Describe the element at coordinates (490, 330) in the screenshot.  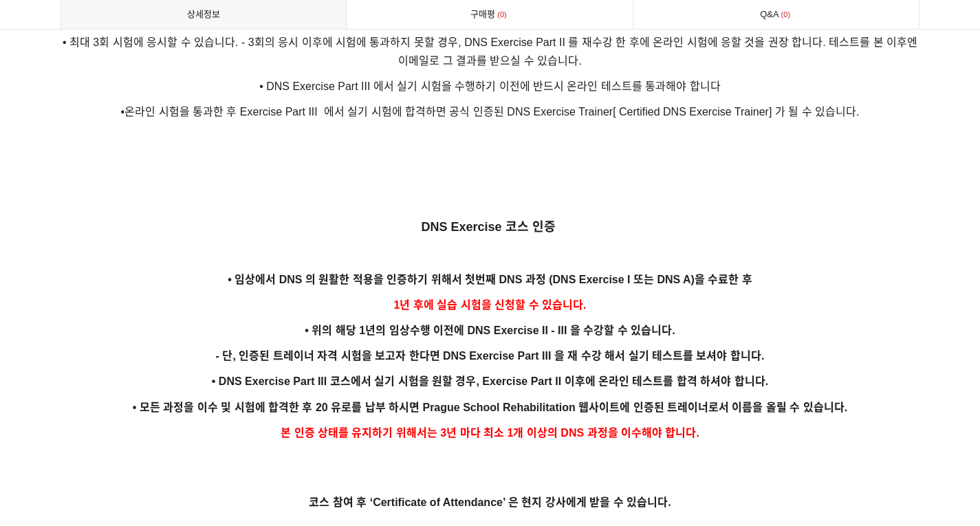
I see `span: • 위의 해당 1년의 임상수행 이전에 DNS Exercise II - III 을 수강할 수 있습니다.` at that location.